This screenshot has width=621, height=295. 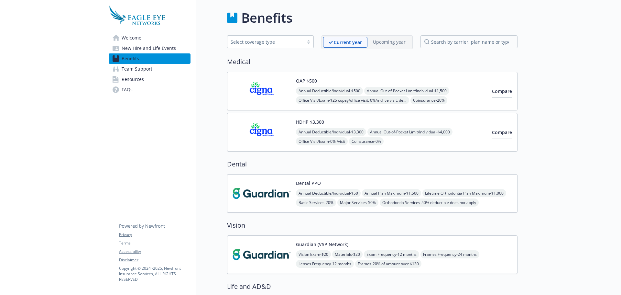 I want to click on input: search by carrier, plan name or type, so click(x=469, y=42).